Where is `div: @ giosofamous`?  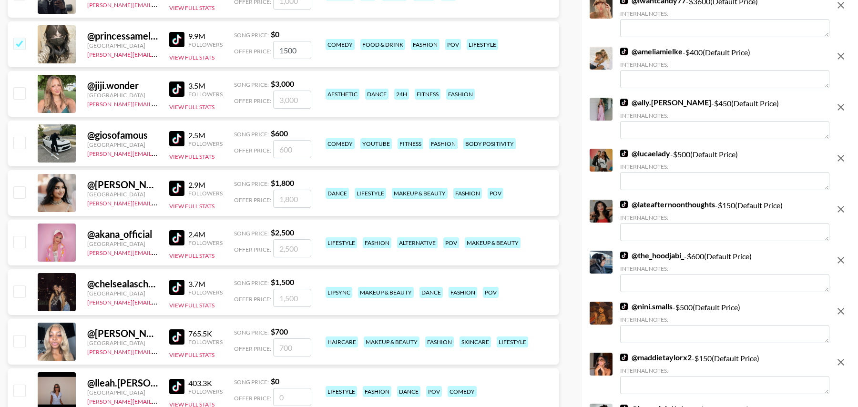 div: @ giosofamous is located at coordinates (123, 135).